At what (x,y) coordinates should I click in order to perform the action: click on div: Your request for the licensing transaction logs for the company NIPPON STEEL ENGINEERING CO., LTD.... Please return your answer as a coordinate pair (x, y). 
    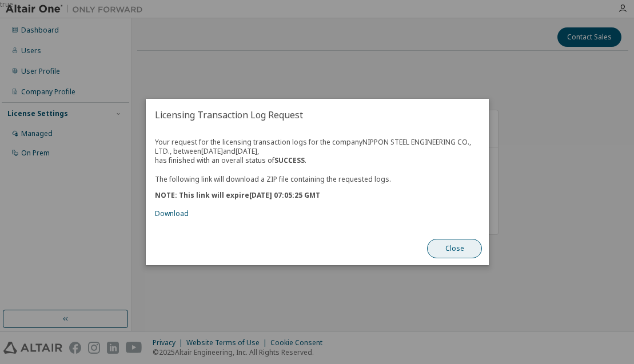
    Looking at the image, I should click on (317, 178).